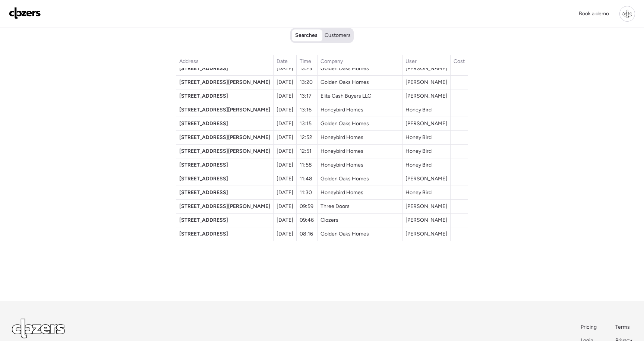  What do you see at coordinates (332, 61) in the screenshot?
I see `span: Company` at bounding box center [332, 61].